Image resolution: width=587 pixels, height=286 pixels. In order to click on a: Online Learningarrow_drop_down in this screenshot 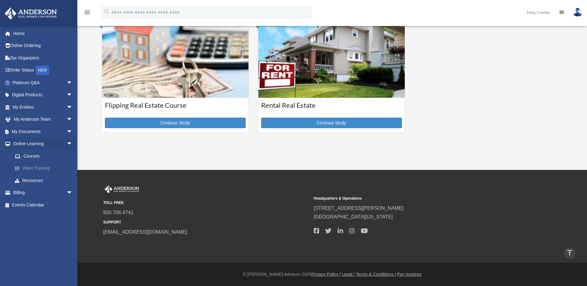, I will do `click(43, 144)`.